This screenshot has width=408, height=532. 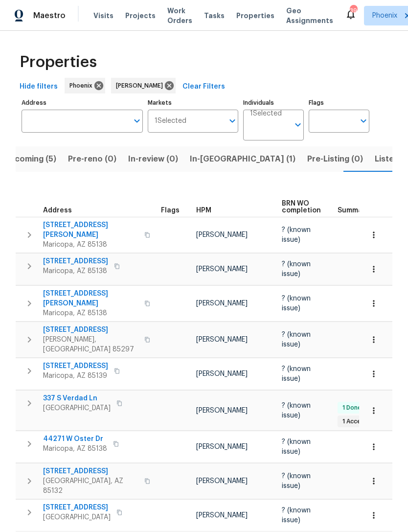 What do you see at coordinates (39, 86) in the screenshot?
I see `span: Hide filters` at bounding box center [39, 86].